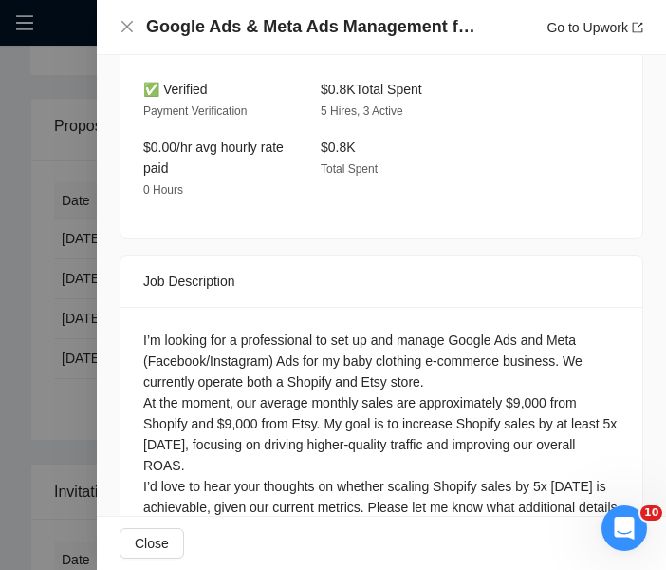 The image size is (666, 570). I want to click on span: Payment Verification, so click(195, 111).